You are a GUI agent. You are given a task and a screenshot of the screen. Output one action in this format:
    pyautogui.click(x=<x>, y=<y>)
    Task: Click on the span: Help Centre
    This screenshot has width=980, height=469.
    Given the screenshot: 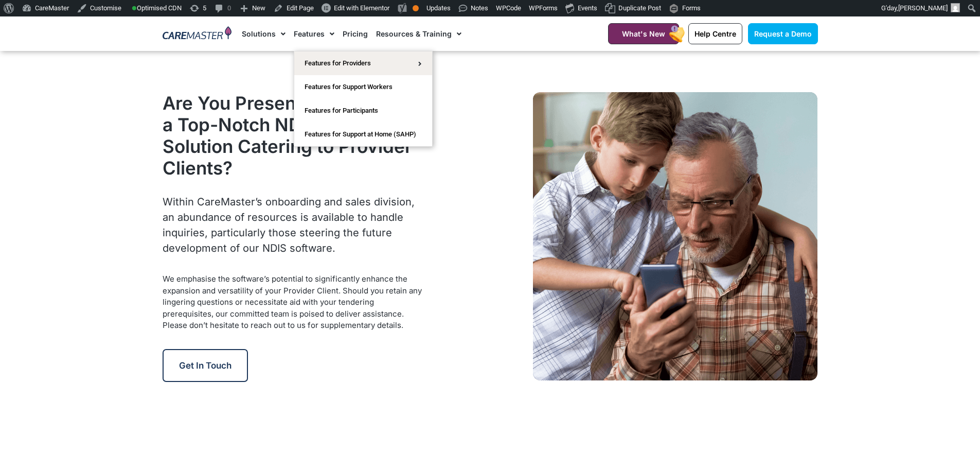 What is the action you would take?
    pyautogui.click(x=715, y=34)
    